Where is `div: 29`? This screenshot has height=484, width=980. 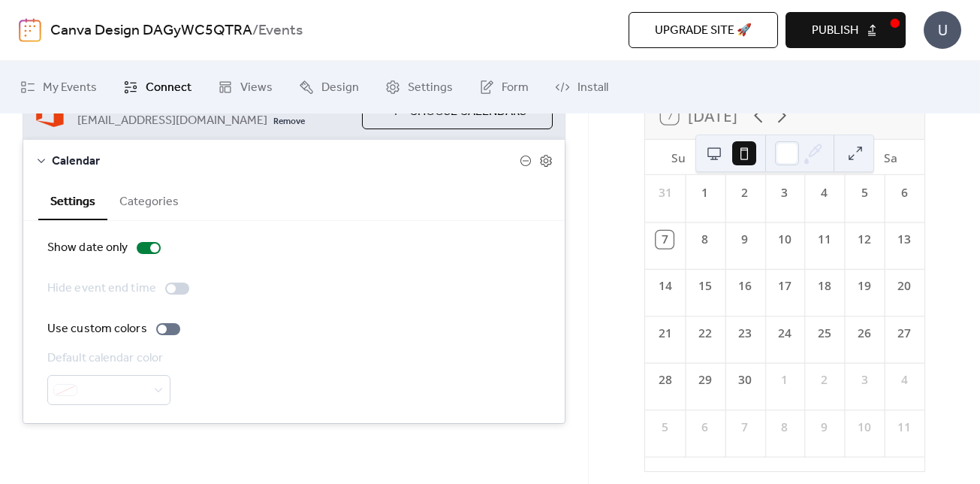
div: 29 is located at coordinates (704, 379).